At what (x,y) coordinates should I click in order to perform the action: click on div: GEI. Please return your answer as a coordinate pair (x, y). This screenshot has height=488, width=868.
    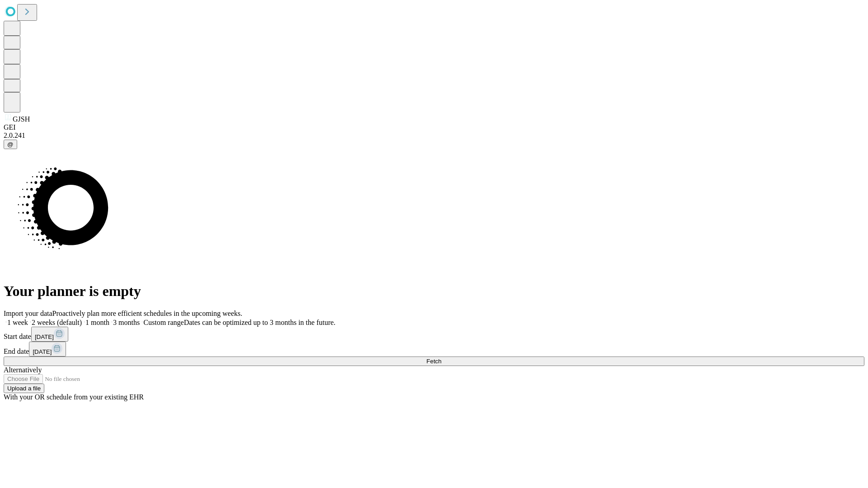
    Looking at the image, I should click on (434, 128).